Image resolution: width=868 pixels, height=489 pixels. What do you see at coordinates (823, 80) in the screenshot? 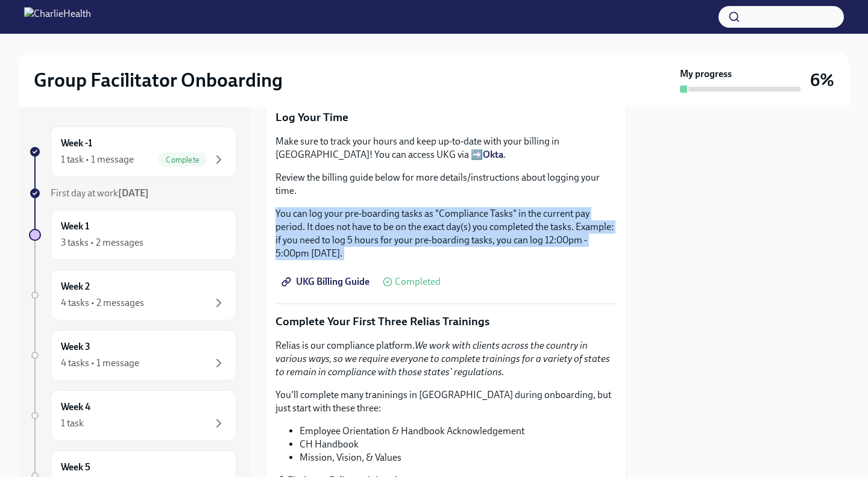
I see `h3: 6%` at bounding box center [823, 80].